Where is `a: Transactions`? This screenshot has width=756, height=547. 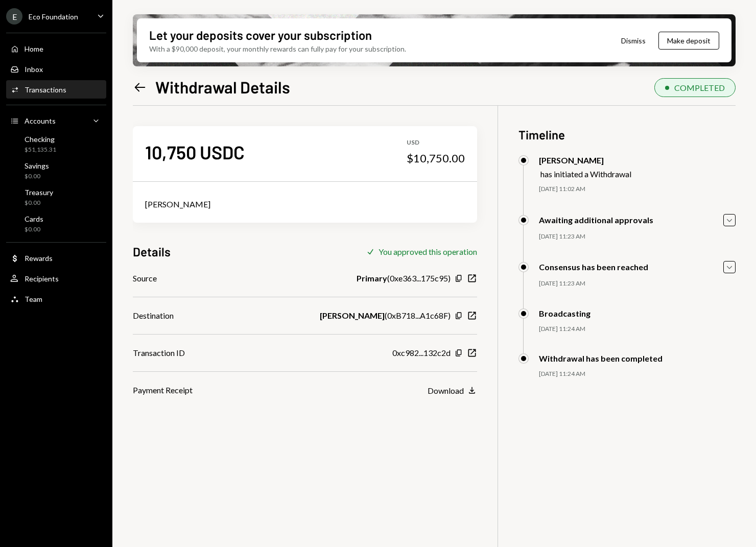 a: Transactions is located at coordinates (56, 90).